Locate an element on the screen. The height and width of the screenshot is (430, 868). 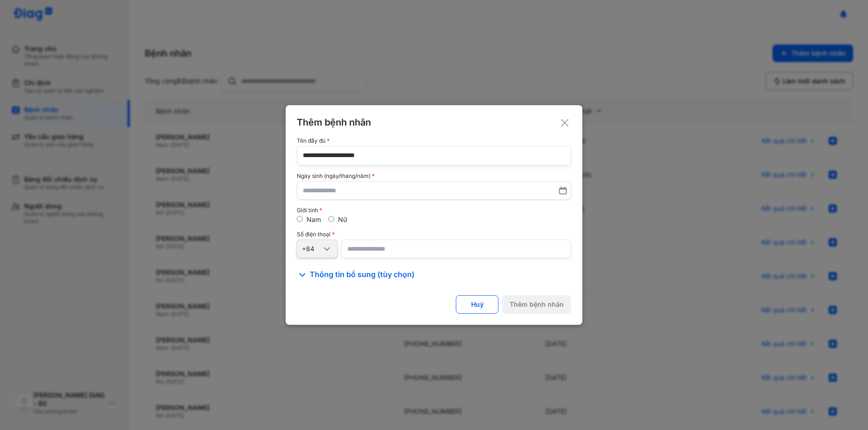
div: +84 is located at coordinates (312, 249).